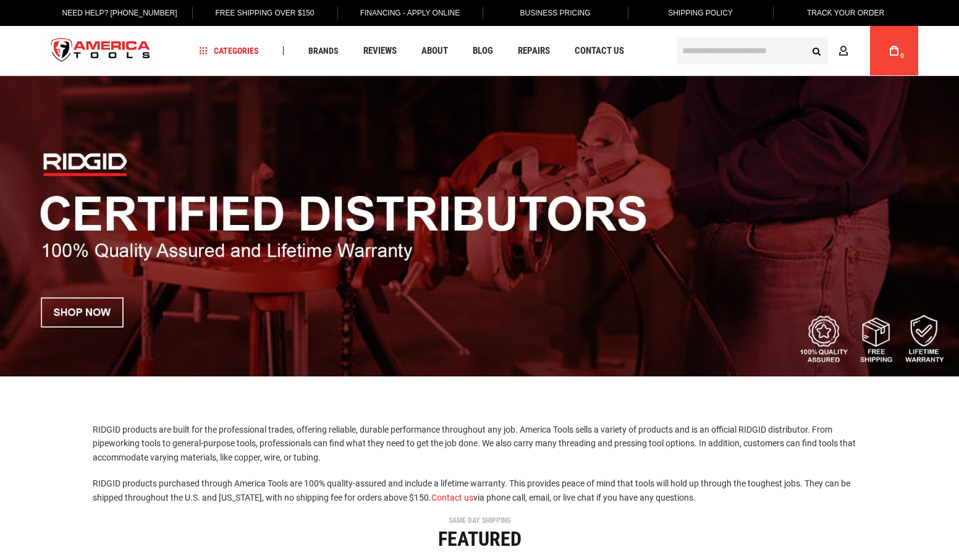  What do you see at coordinates (323, 51) in the screenshot?
I see `span: Brands` at bounding box center [323, 51].